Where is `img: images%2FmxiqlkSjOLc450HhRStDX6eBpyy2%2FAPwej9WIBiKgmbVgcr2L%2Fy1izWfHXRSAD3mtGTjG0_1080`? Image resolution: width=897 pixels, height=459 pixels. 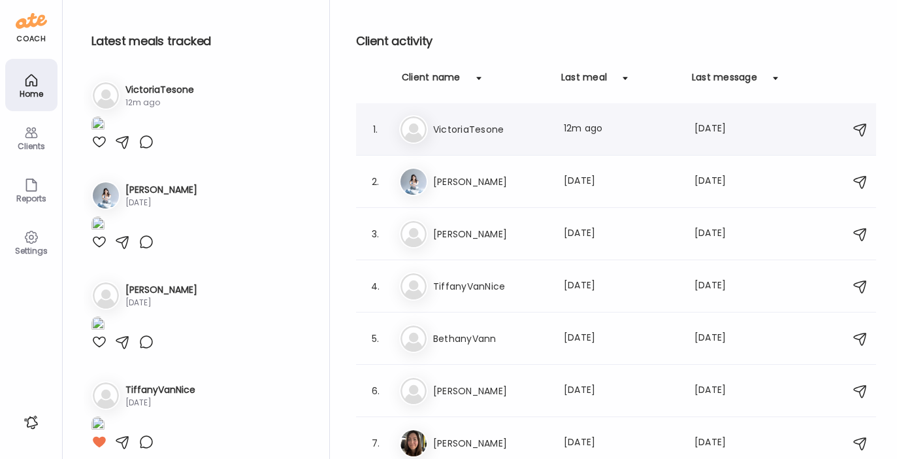 img: images%2FmxiqlkSjOLc450HhRStDX6eBpyy2%2FAPwej9WIBiKgmbVgcr2L%2Fy1izWfHXRSAD3mtGTjG0_1080 is located at coordinates (98, 125).